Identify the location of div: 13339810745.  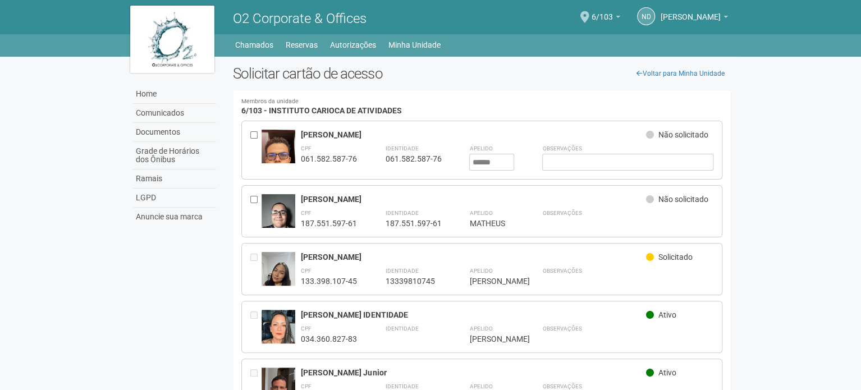
(413, 281).